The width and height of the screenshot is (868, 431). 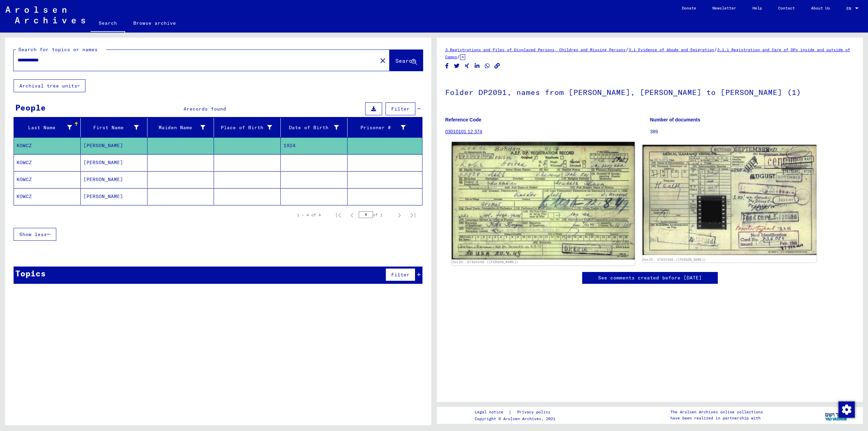 What do you see at coordinates (729, 199) in the screenshot?
I see `img: 002.jpg` at bounding box center [729, 199].